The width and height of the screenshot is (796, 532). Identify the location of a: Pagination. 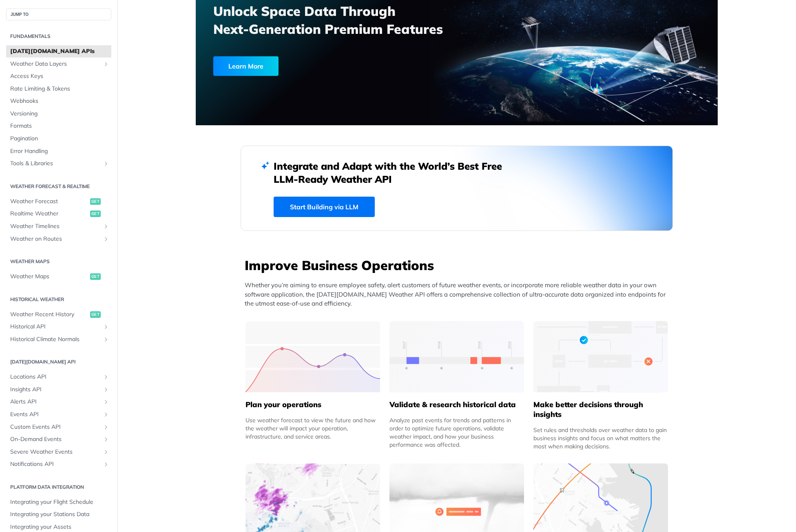
(59, 139).